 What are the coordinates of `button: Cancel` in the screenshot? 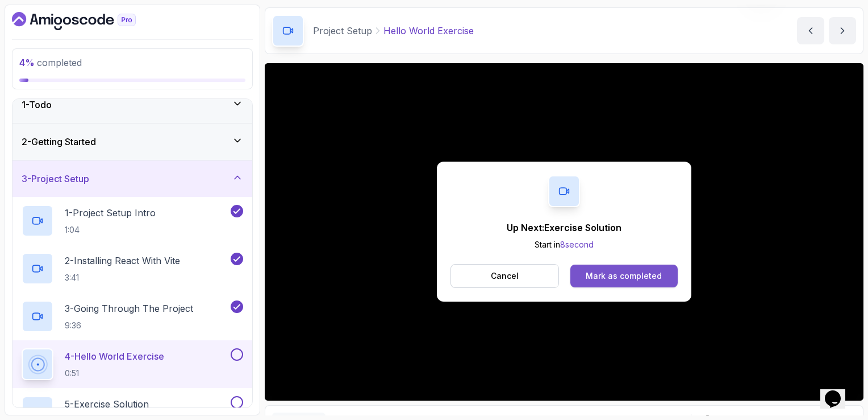 It's located at (505, 276).